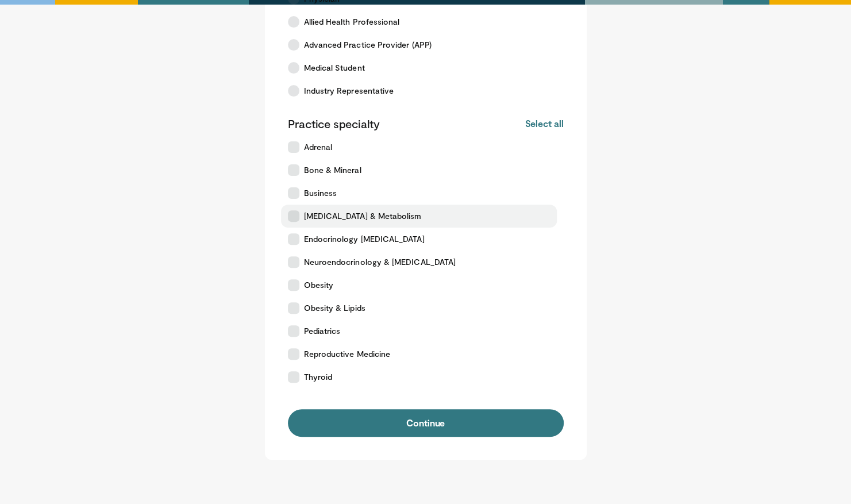 The width and height of the screenshot is (851, 504). Describe the element at coordinates (348, 354) in the screenshot. I see `span: Reproductive Medicine` at that location.